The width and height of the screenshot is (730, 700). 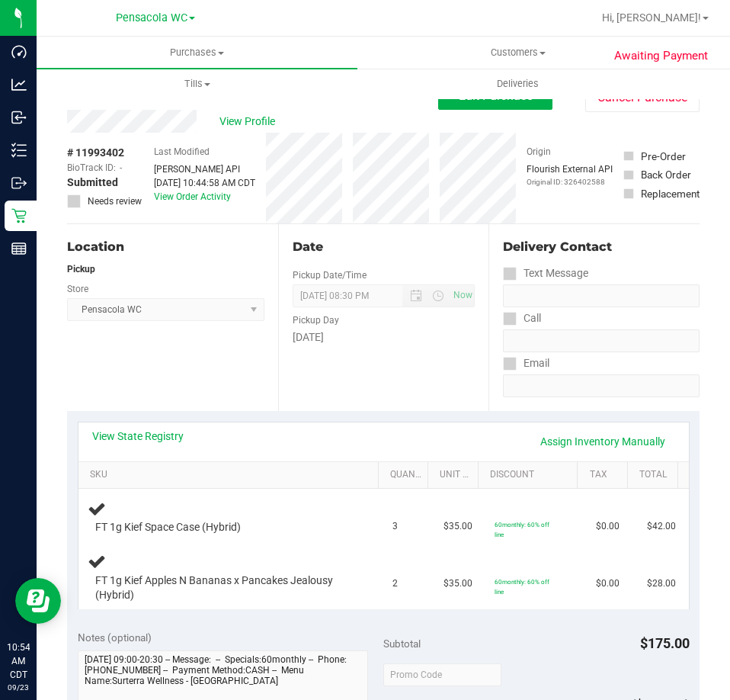 I want to click on input: Promo Code, so click(x=442, y=675).